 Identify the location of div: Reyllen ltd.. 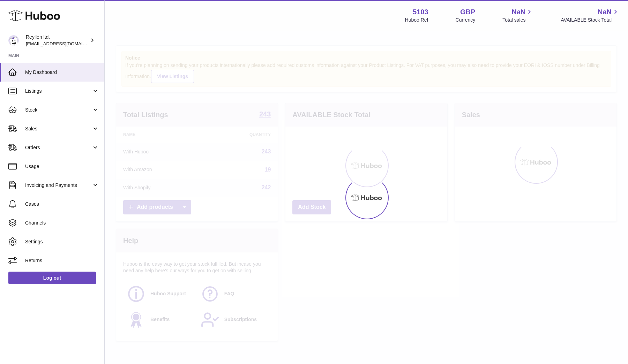
(57, 40).